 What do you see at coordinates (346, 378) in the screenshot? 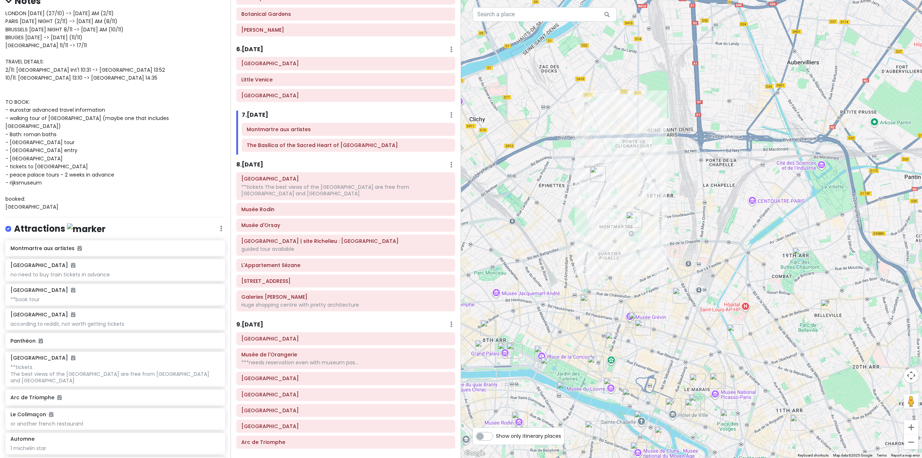
I see `h6: Place de la Concorde` at bounding box center [346, 378].